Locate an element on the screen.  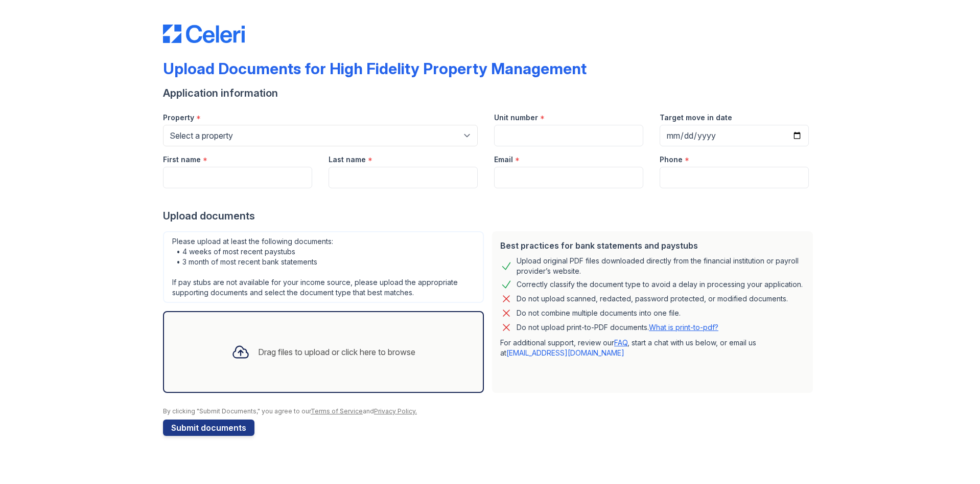
label: Property is located at coordinates (179, 118).